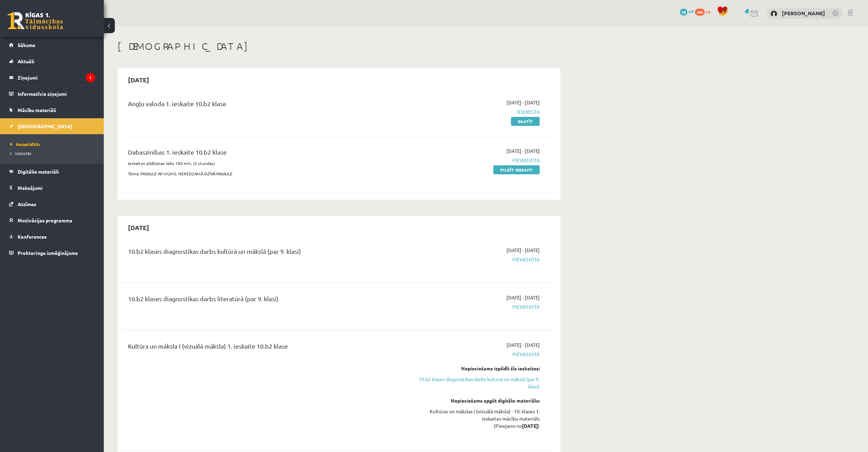 The width and height of the screenshot is (868, 452). Describe the element at coordinates (35, 21) in the screenshot. I see `a: Rīgas 1. Tālmācības vidusskola` at that location.